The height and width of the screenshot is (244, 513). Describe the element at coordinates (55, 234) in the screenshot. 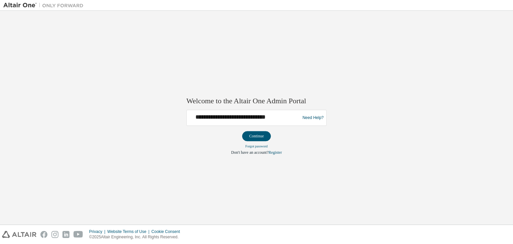

I see `img: instagram.svg` at that location.